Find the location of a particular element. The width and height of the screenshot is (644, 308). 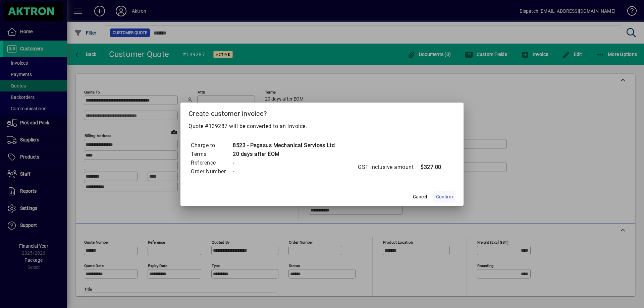

td: $327.00 is located at coordinates (434, 167).